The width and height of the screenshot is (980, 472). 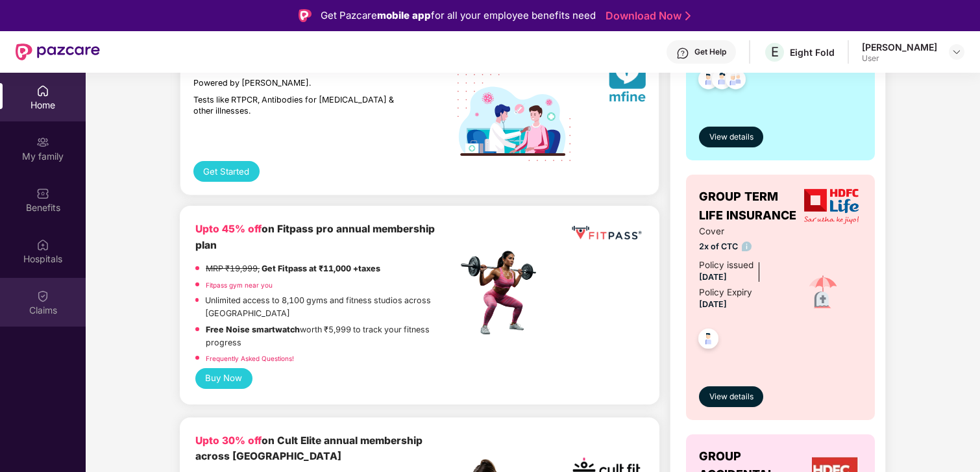 What do you see at coordinates (239, 285) in the screenshot?
I see `a: Fitpass gym near you` at bounding box center [239, 285].